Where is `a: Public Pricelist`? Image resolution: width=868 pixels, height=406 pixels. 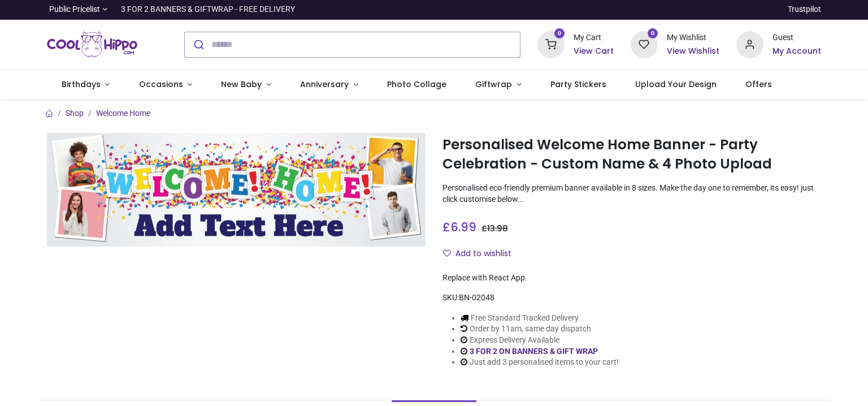 a: Public Pricelist is located at coordinates (77, 10).